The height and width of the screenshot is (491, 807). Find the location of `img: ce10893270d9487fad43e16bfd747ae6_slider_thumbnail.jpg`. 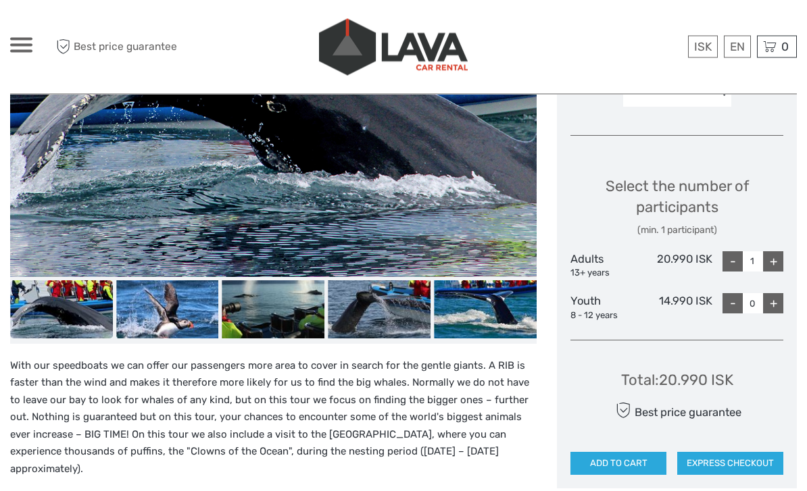

img: ce10893270d9487fad43e16bfd747ae6_slider_thumbnail.jpg is located at coordinates (379, 309).